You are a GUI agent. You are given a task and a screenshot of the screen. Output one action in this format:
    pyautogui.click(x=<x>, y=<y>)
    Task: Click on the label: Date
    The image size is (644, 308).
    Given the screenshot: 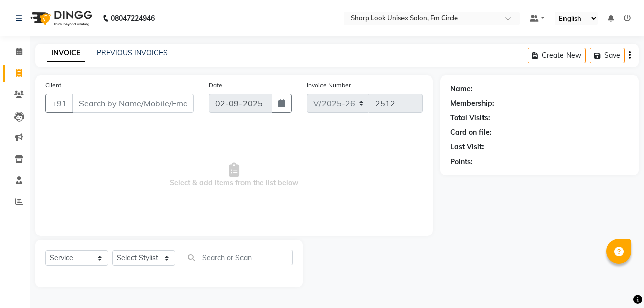 What is the action you would take?
    pyautogui.click(x=215, y=85)
    